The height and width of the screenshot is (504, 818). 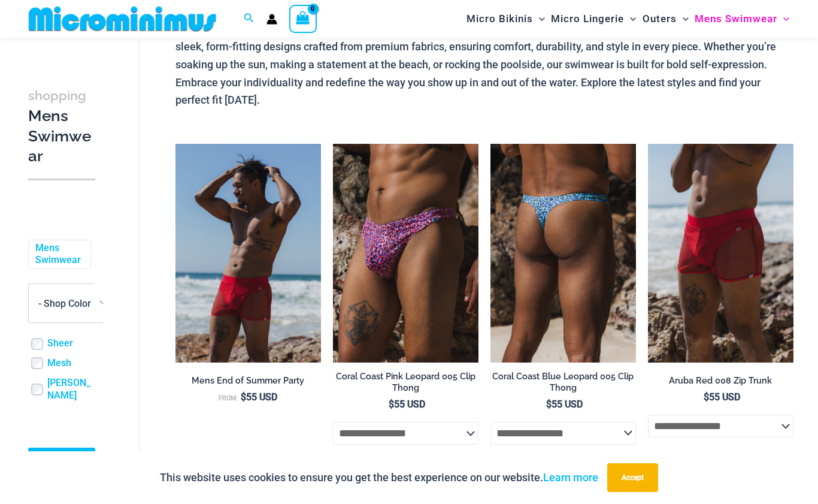 I want to click on a: Aruba Red 008 Zip Trunk 02v2Aruba Red 008 Zip Trunk 03Aruba Red 008 Zip Trunk 03, so click(x=248, y=252).